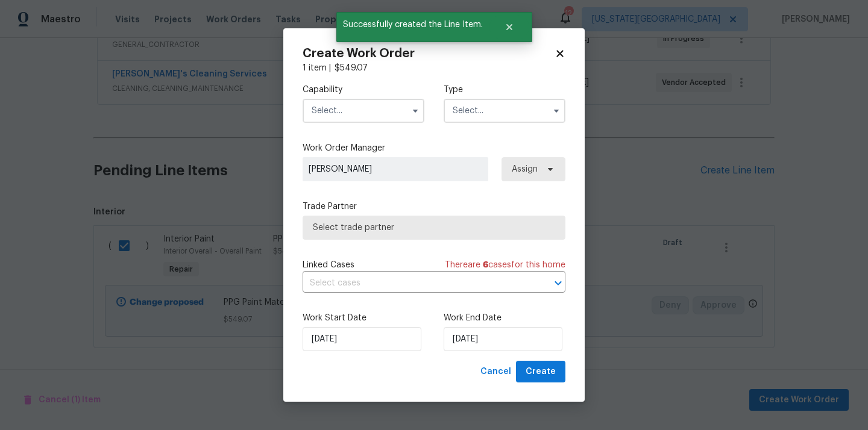  I want to click on button: Open, so click(558, 283).